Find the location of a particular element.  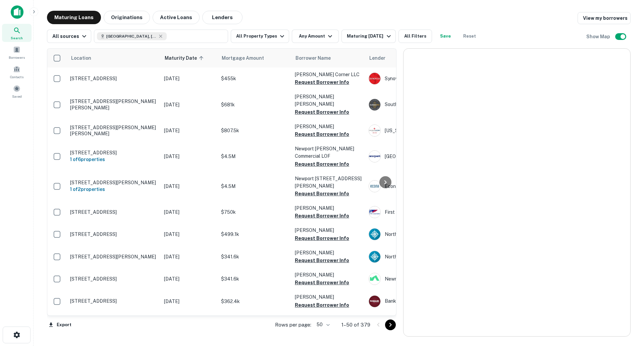

h6: 1 of 6 properties is located at coordinates (114, 159).